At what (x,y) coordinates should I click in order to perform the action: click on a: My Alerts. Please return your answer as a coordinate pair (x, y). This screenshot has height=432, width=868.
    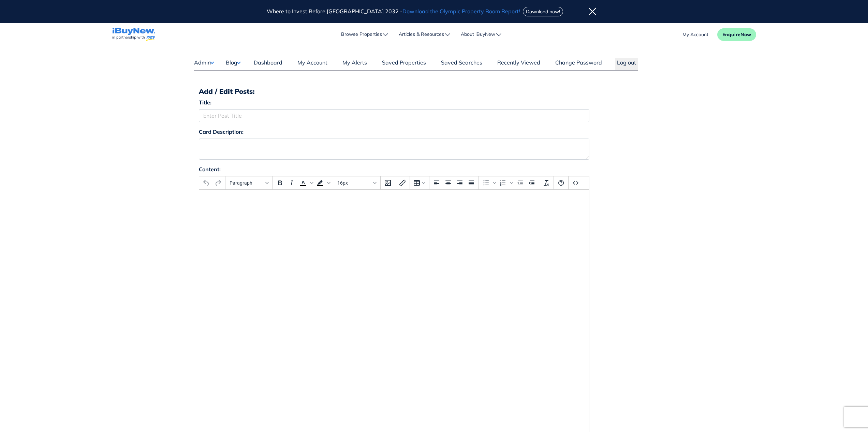
    Looking at the image, I should click on (355, 64).